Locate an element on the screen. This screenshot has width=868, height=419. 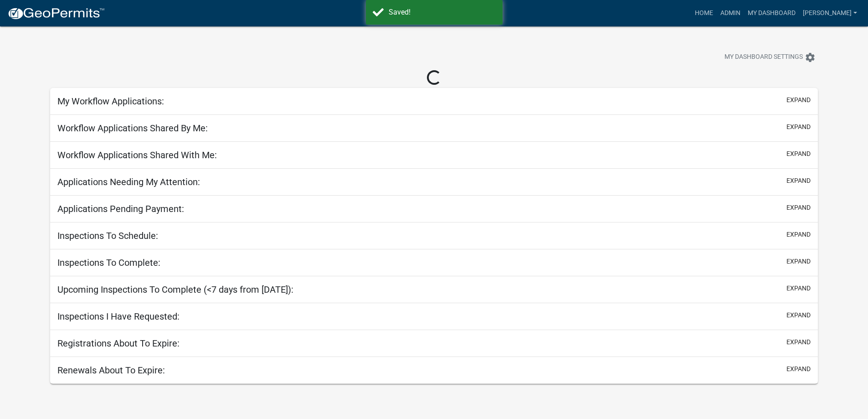
i: settings is located at coordinates (810, 57).